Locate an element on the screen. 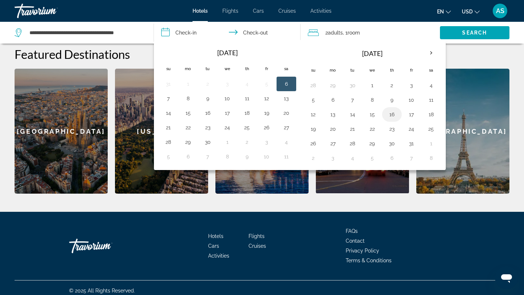  a: Privacy Policy is located at coordinates (362, 251).